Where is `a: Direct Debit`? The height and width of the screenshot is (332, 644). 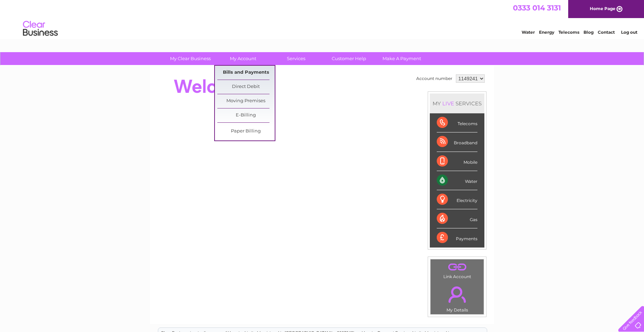 a: Direct Debit is located at coordinates (246, 87).